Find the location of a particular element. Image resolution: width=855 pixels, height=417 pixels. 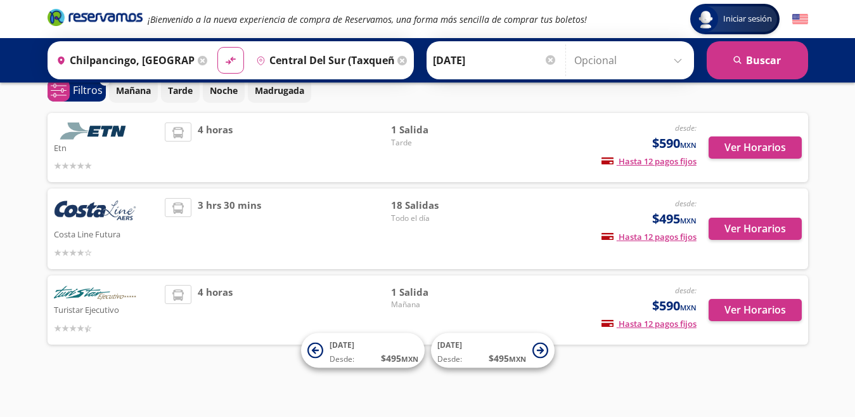

button: Noche is located at coordinates (224, 90).